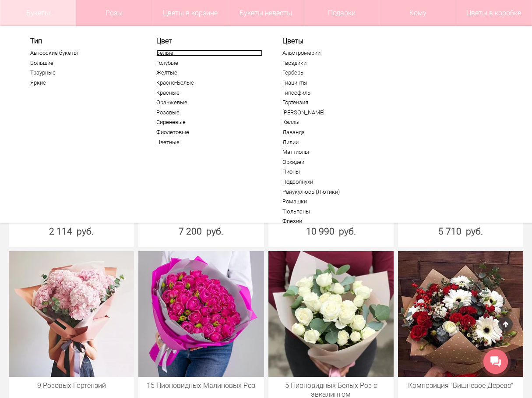  What do you see at coordinates (209, 113) in the screenshot?
I see `a: Розовые` at bounding box center [209, 113].